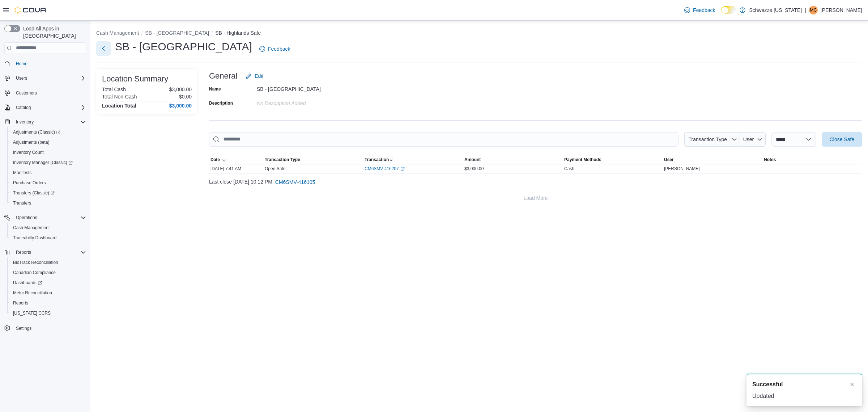 This screenshot has height=412, width=868. I want to click on button: Dismiss toast, so click(852, 384).